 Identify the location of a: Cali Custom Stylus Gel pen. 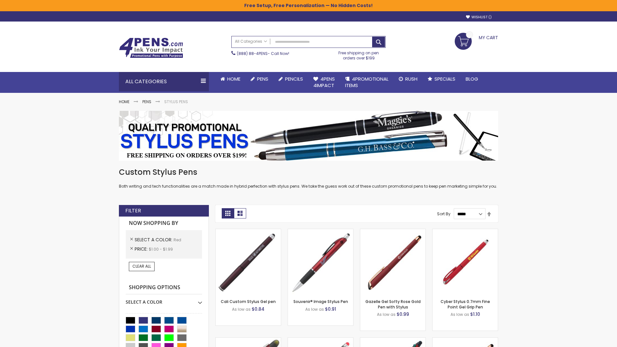
(248, 302).